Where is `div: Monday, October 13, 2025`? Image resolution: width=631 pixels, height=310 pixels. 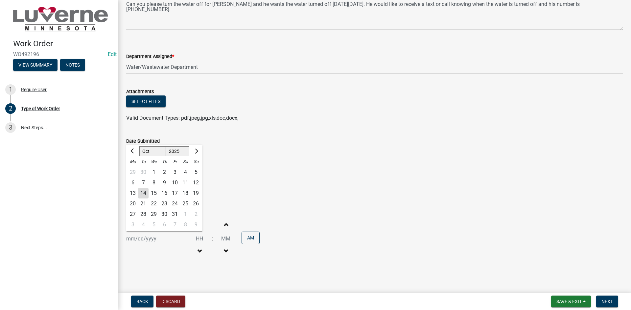 div: Monday, October 13, 2025 is located at coordinates (133, 193).